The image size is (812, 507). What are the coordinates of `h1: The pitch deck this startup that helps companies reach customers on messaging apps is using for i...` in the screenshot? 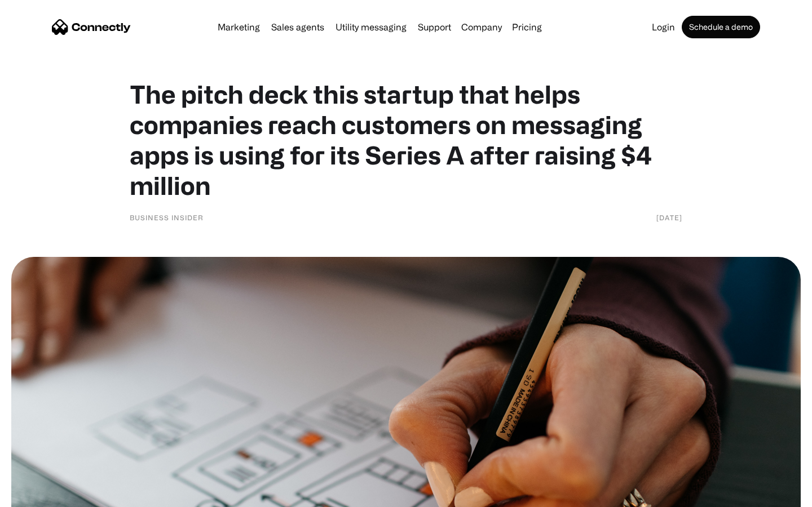 It's located at (406, 140).